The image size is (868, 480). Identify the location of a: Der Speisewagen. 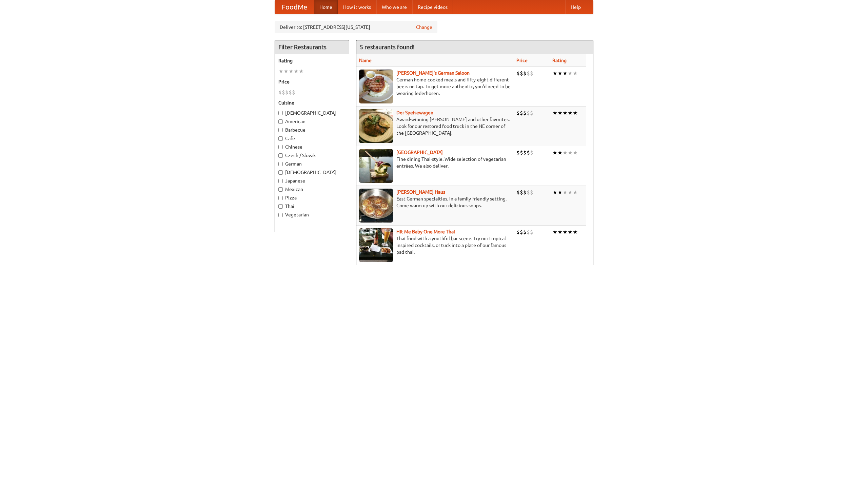
(415, 112).